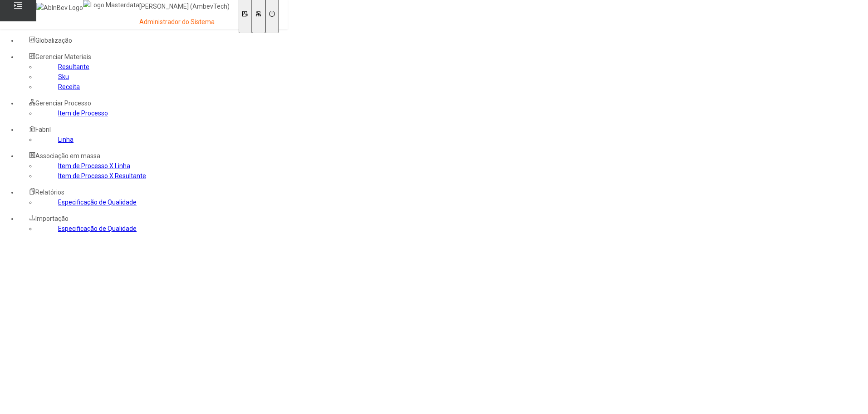  I want to click on span: Gerenciar Processo, so click(63, 103).